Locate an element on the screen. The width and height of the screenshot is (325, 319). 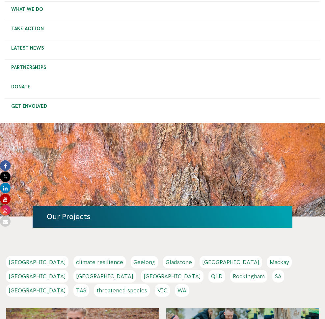
span: Latest News is located at coordinates (162, 48).